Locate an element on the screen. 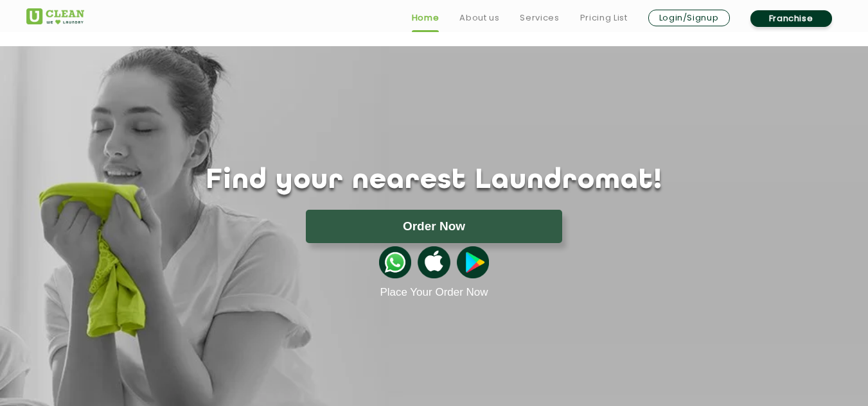 The height and width of the screenshot is (406, 868). img: playstoreicon.png is located at coordinates (473, 263).